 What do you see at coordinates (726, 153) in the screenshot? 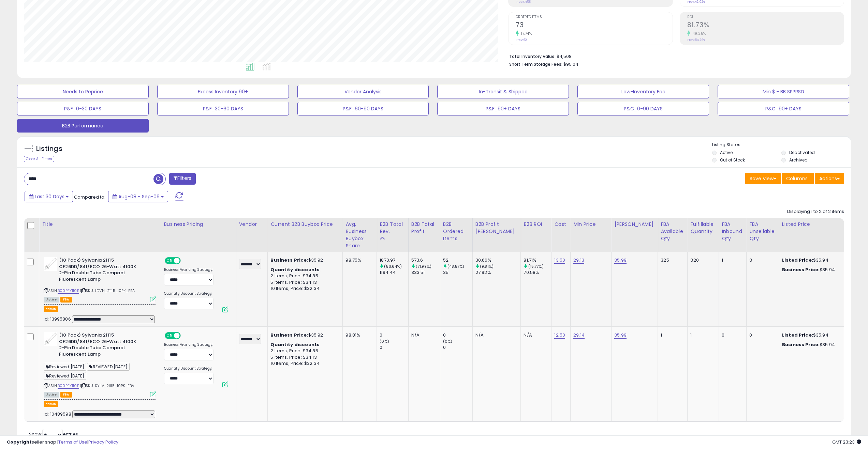
I see `label: Active` at bounding box center [726, 153].